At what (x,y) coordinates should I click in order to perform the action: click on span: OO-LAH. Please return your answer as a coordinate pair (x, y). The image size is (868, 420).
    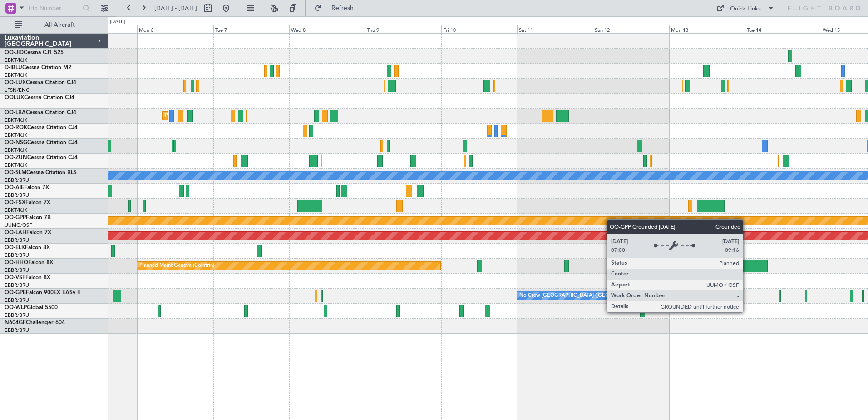
    Looking at the image, I should click on (16, 233).